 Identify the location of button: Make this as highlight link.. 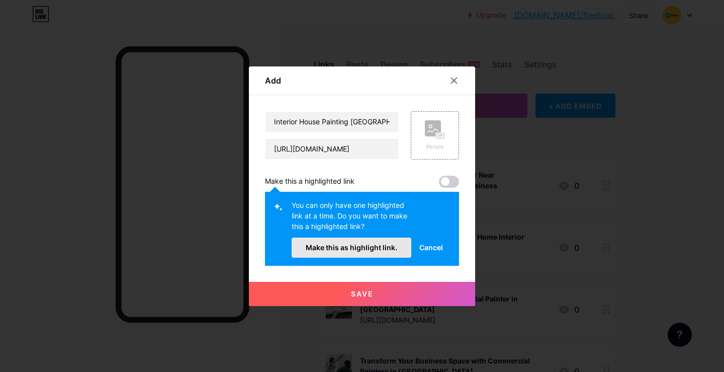
(352, 247).